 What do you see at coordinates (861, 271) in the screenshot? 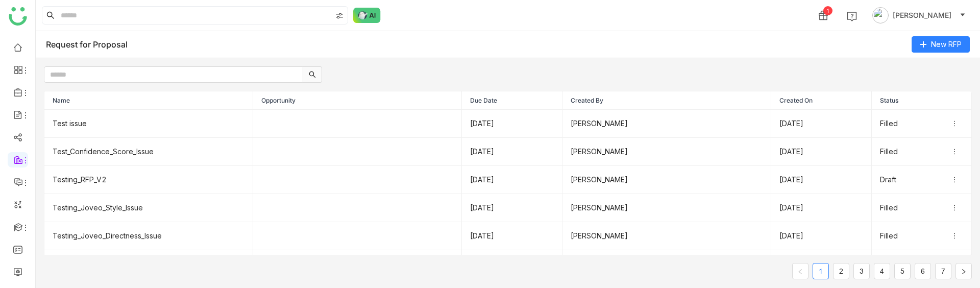
I see `li: 3` at bounding box center [861, 271].